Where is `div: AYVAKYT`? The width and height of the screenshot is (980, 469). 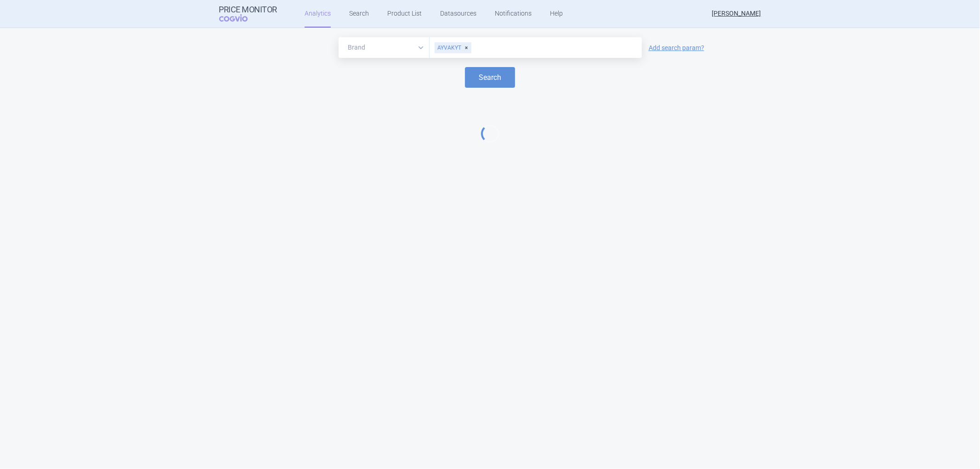 div: AYVAKYT is located at coordinates (453, 48).